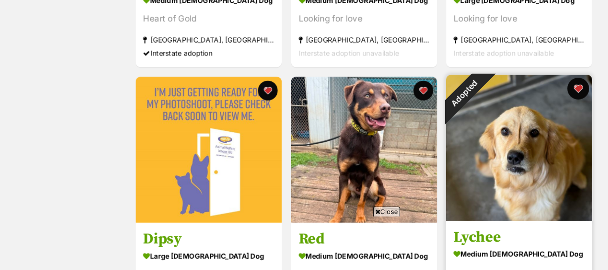 The image size is (608, 270). Describe the element at coordinates (519, 148) in the screenshot. I see `img: Lychee` at that location.